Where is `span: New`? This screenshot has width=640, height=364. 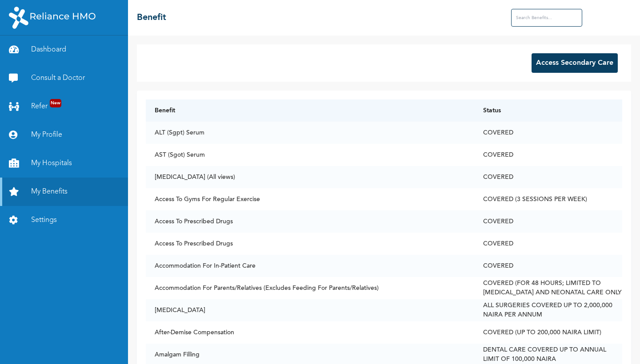 span: New is located at coordinates (56, 103).